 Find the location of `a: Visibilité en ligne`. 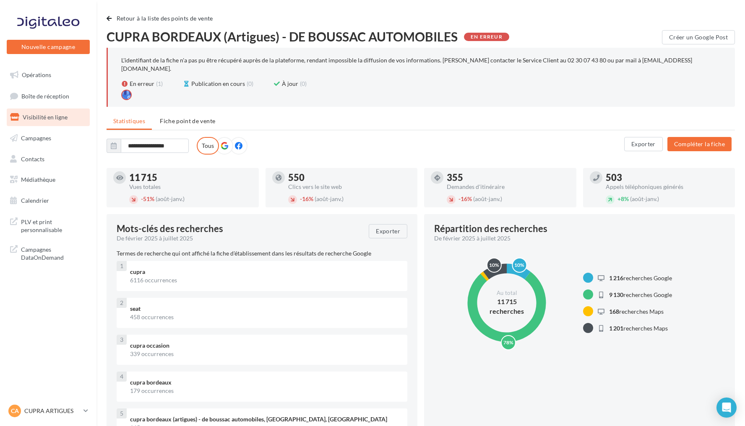

a: Visibilité en ligne is located at coordinates (48, 117).